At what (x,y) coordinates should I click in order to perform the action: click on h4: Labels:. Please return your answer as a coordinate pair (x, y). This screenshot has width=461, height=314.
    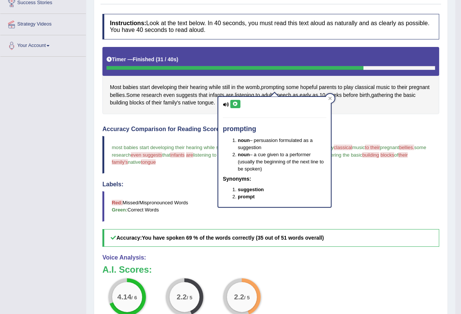
    Looking at the image, I should click on (271, 184).